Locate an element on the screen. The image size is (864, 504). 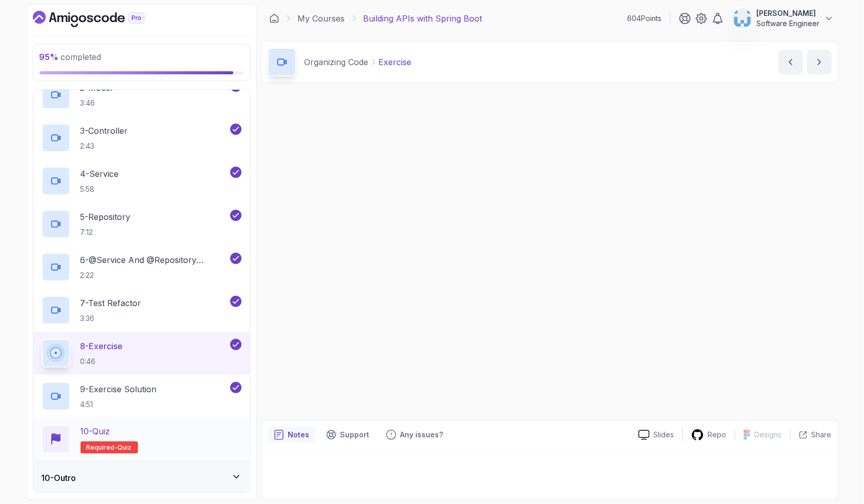
p: 3:46 is located at coordinates (96, 103).